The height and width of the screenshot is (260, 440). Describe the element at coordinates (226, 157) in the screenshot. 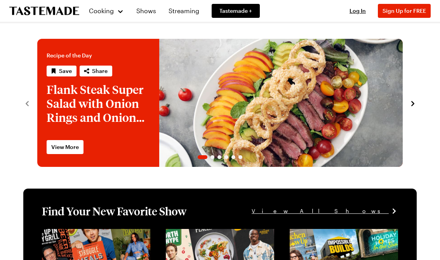

I see `span: Go to slide 4` at that location.